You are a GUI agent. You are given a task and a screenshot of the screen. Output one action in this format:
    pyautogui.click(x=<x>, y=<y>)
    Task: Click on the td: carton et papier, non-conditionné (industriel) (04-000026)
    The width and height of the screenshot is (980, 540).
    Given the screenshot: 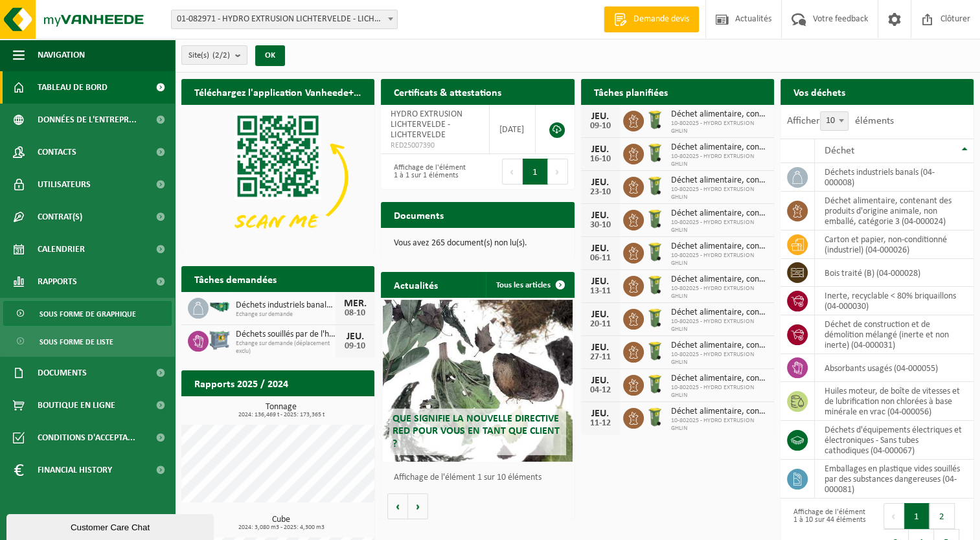 What is the action you would take?
    pyautogui.click(x=894, y=245)
    